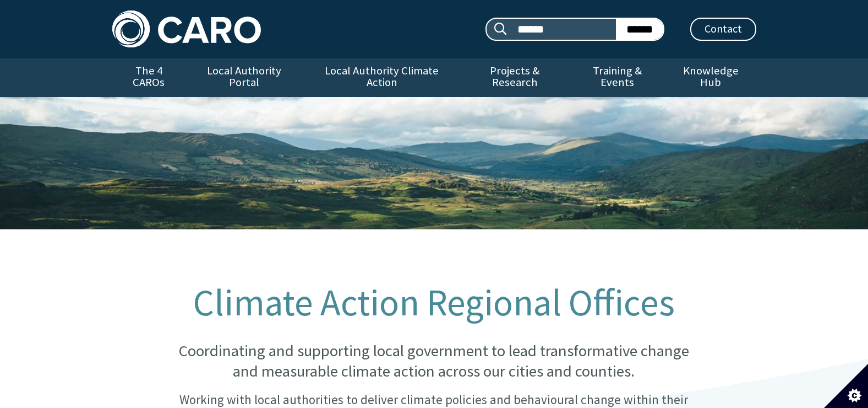  What do you see at coordinates (617, 78) in the screenshot?
I see `a: Training & Events` at bounding box center [617, 78].